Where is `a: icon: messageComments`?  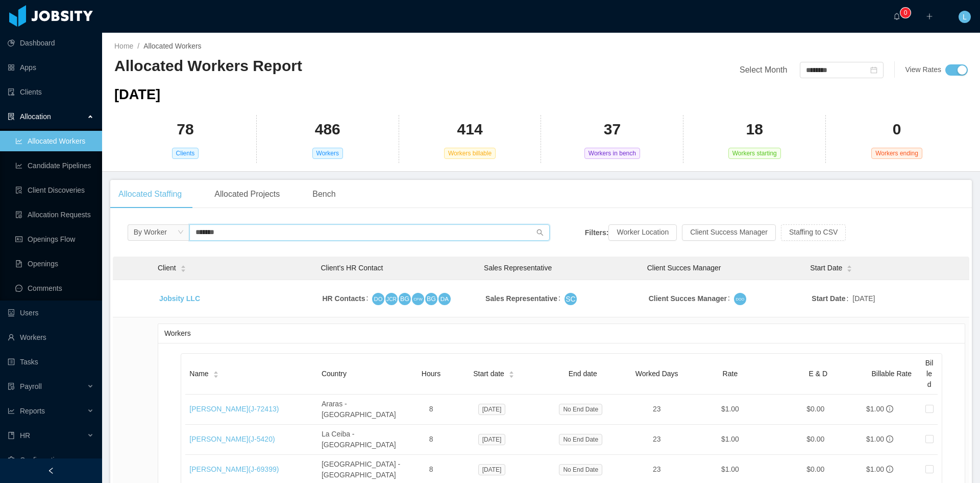 a: icon: messageComments is located at coordinates (55, 288).